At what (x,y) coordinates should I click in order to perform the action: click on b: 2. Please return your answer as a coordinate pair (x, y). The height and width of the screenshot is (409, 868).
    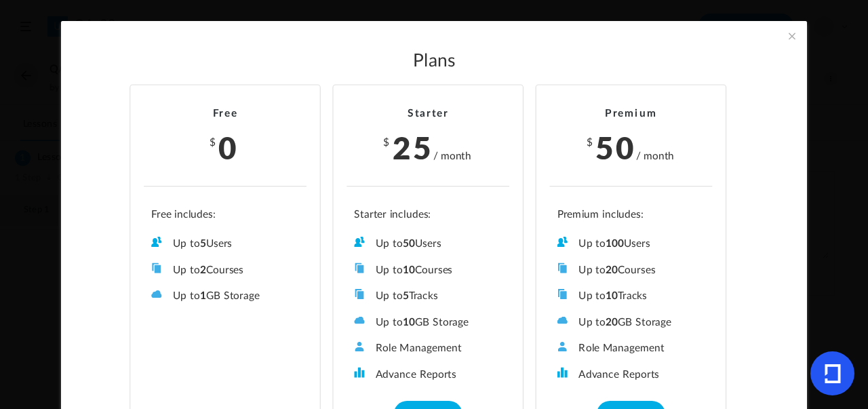
    Looking at the image, I should click on (203, 270).